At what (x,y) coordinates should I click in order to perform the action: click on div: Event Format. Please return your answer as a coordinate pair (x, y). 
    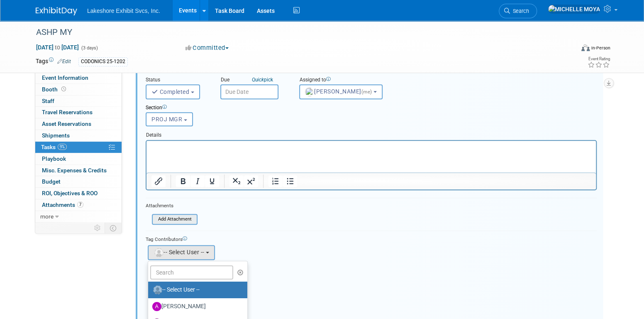
    Looking at the image, I should click on (568, 49).